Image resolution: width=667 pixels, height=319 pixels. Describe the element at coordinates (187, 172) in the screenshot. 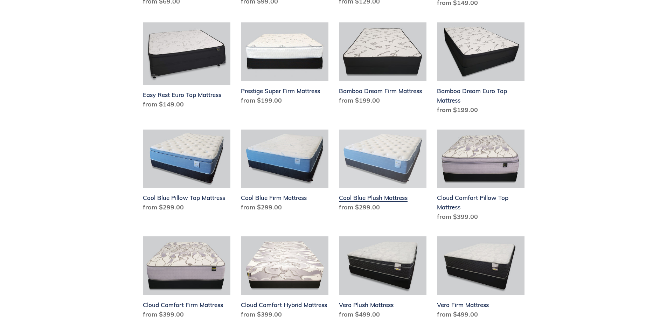

I see `a: Cool Blue Pillow Top Mattress` at that location.